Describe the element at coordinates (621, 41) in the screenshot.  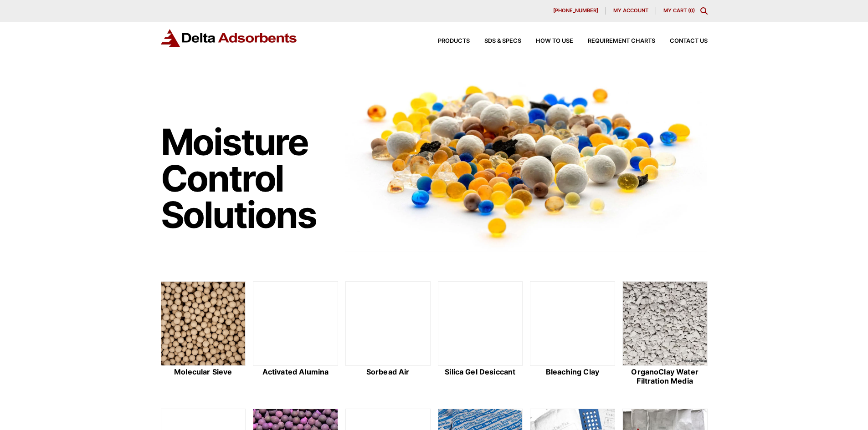
I see `span: Requirement Charts` at that location.